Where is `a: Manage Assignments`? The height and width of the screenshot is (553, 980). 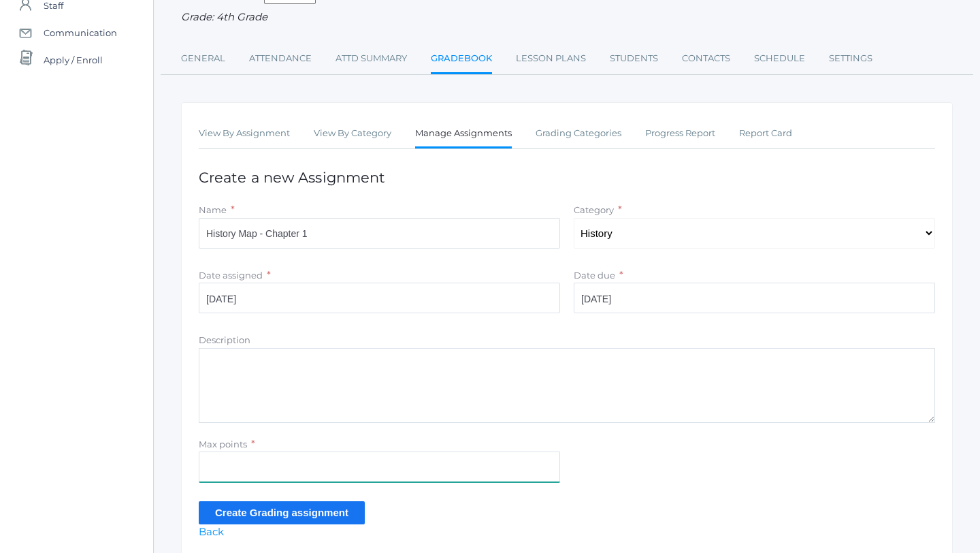 a: Manage Assignments is located at coordinates (463, 134).